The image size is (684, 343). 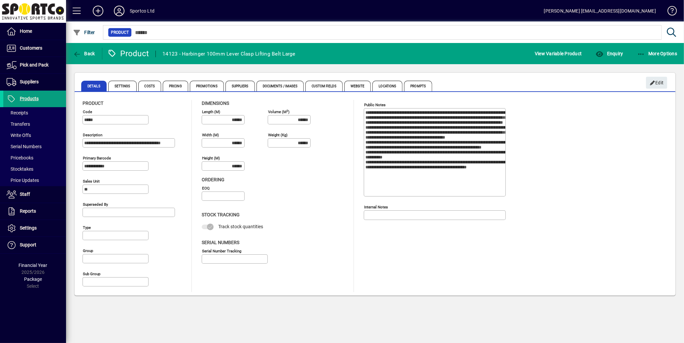 What do you see at coordinates (376, 207) in the screenshot?
I see `mat-label: Internal Notes` at bounding box center [376, 207].